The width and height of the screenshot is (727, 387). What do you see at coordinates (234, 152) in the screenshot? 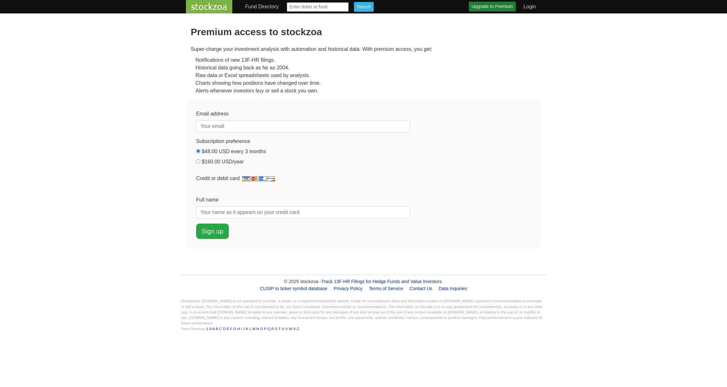
I see `label: $48.00 USD every 3 months` at bounding box center [234, 152].